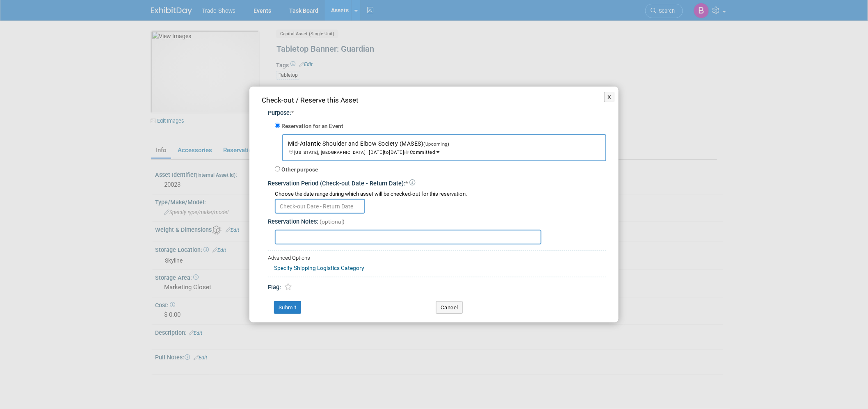 Image resolution: width=868 pixels, height=409 pixels. I want to click on button: Submit, so click(287, 307).